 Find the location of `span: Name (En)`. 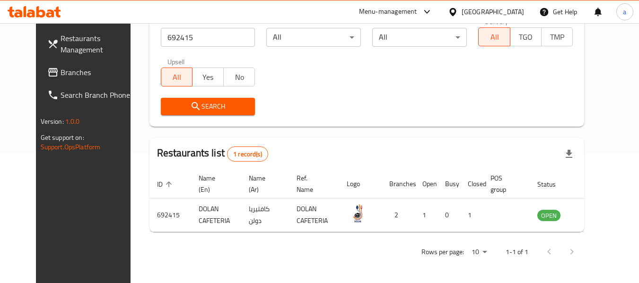

span: Name (En) is located at coordinates (214, 184).